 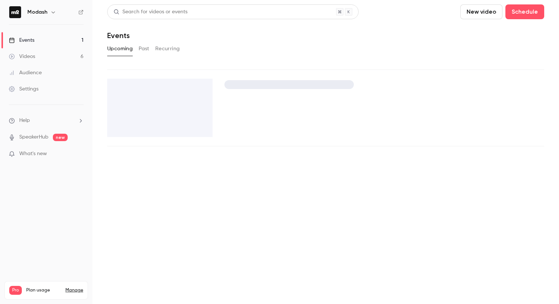 I want to click on h1: Events, so click(x=118, y=36).